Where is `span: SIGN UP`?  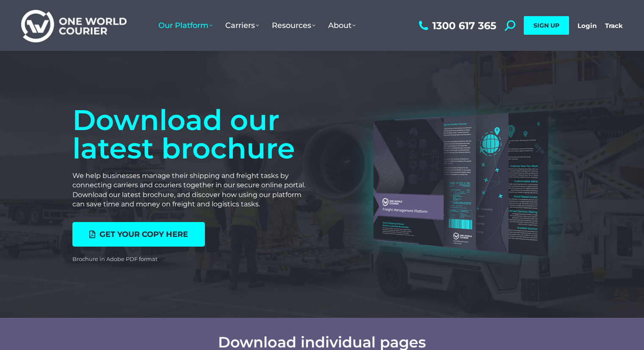
span: SIGN UP is located at coordinates (546, 25).